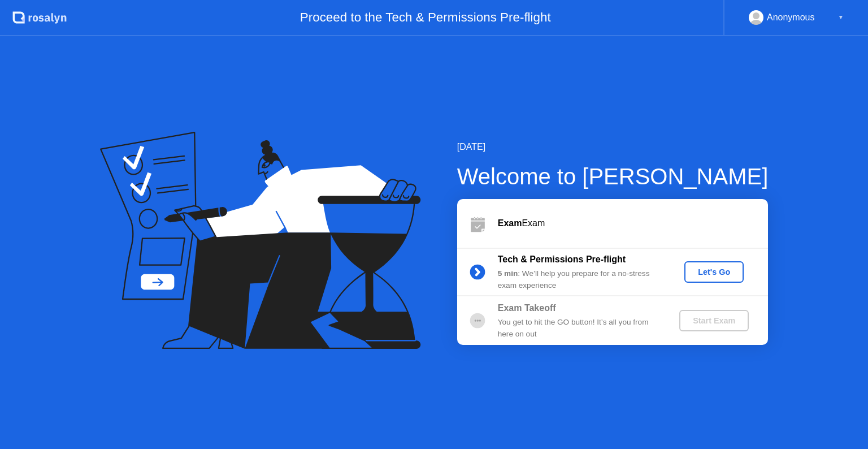  Describe the element at coordinates (713, 272) in the screenshot. I see `button: Let's Go` at that location.